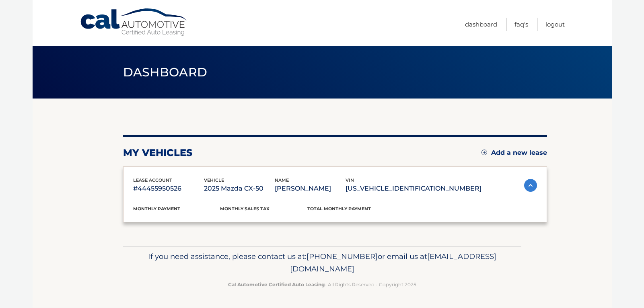 The image size is (644, 308). I want to click on p: #44455950526, so click(169, 189).